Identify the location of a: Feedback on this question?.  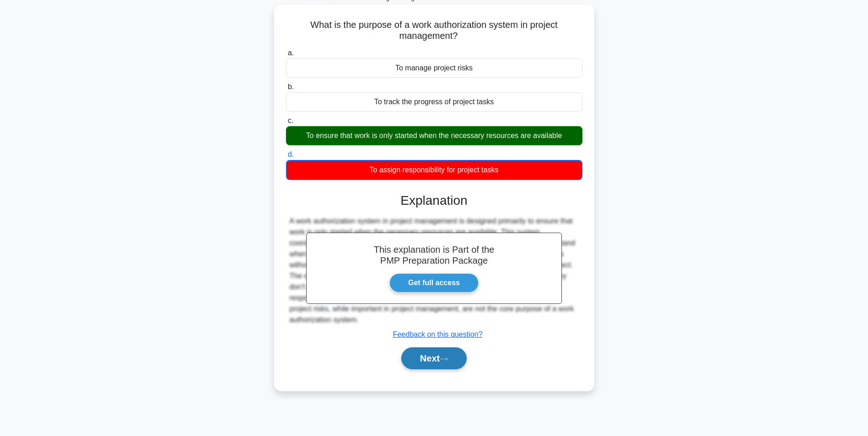
(438, 334).